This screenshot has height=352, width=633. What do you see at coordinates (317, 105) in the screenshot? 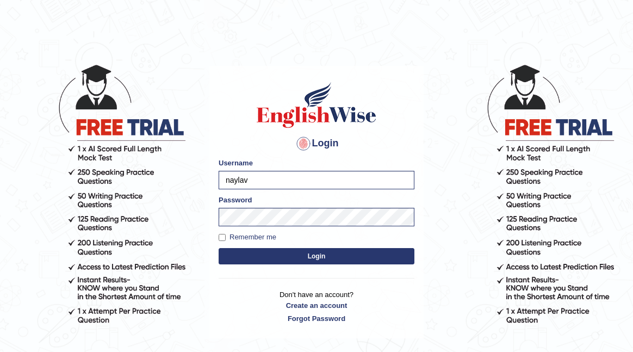
I see `img: Logo of English Wise sign in for intelligent practice with AI` at bounding box center [317, 105].